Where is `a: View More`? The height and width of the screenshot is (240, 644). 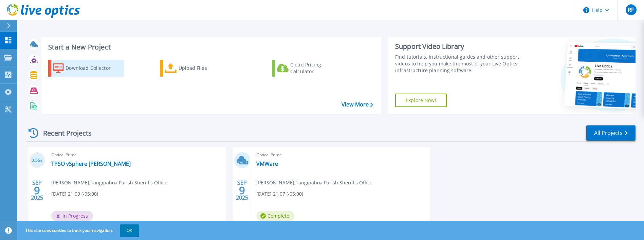
a: View More is located at coordinates (357, 104).